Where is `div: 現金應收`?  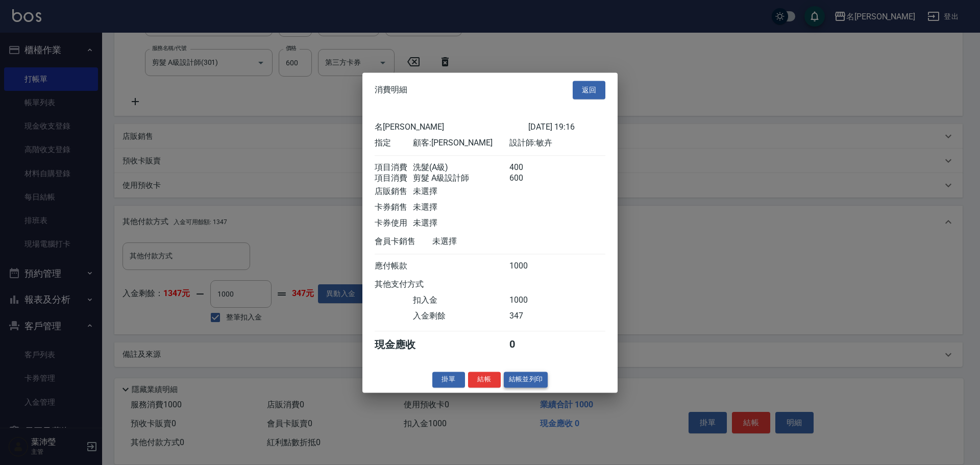
div: 現金應收 is located at coordinates (403, 344).